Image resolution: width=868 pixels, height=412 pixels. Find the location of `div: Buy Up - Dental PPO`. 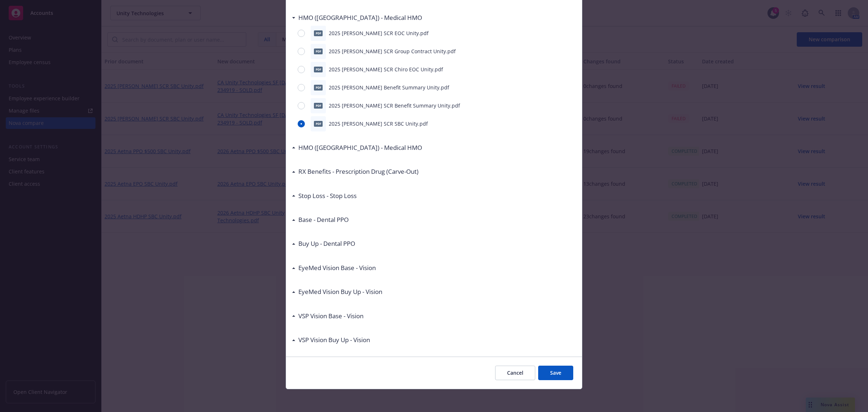

div: Buy Up - Dental PPO is located at coordinates (323, 243).